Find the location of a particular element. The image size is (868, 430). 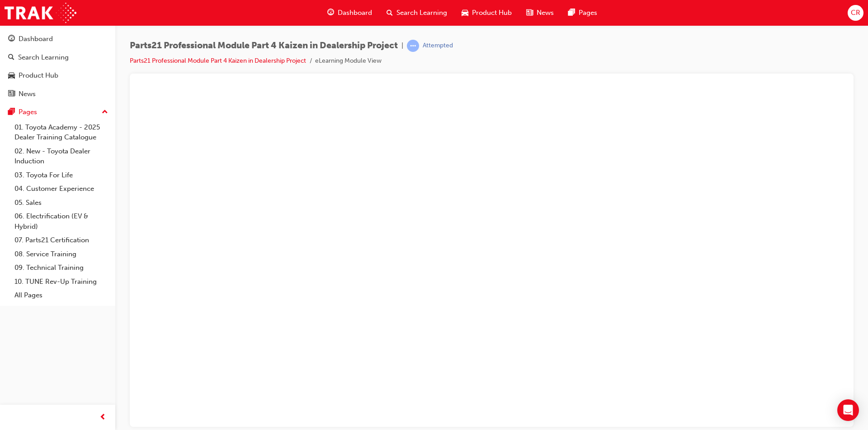

a: 03. Toyota For Life is located at coordinates (61, 175).